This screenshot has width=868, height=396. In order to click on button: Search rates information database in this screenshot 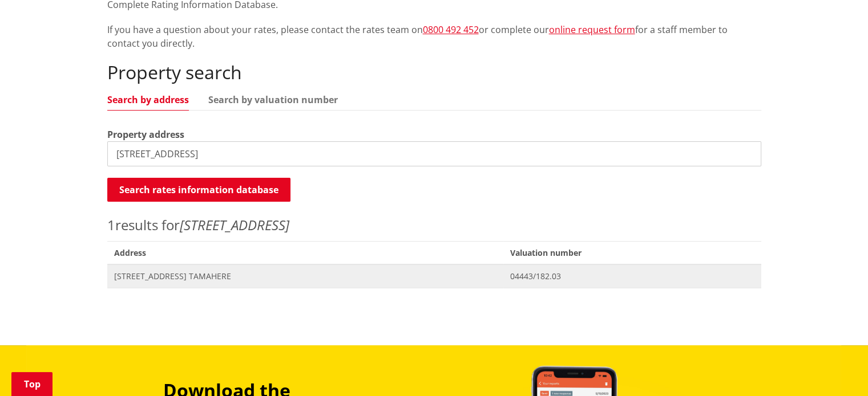, I will do `click(199, 190)`.